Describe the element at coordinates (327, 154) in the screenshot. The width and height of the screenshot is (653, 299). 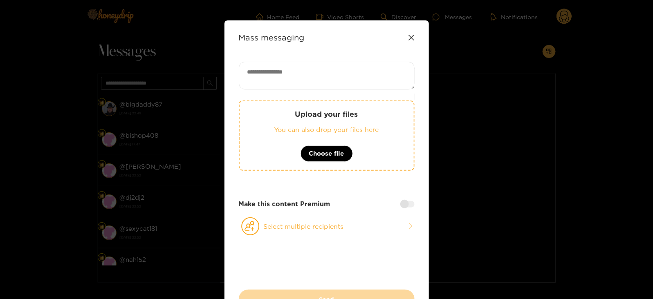
I see `span: Choose file` at that location.